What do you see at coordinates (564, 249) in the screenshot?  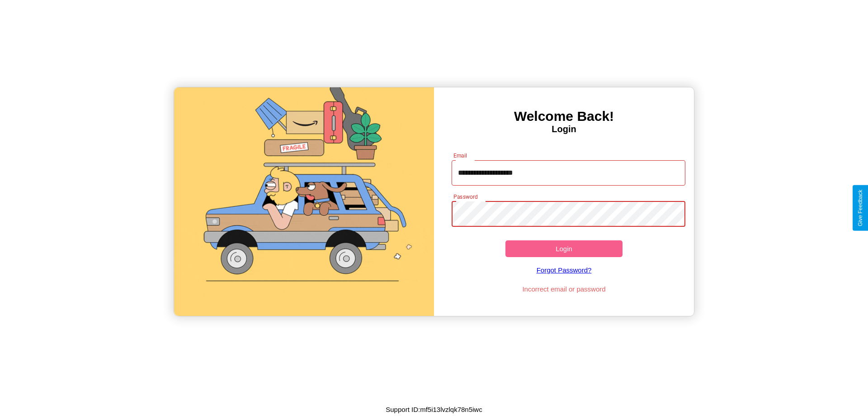 I see `button: Login` at bounding box center [564, 249].